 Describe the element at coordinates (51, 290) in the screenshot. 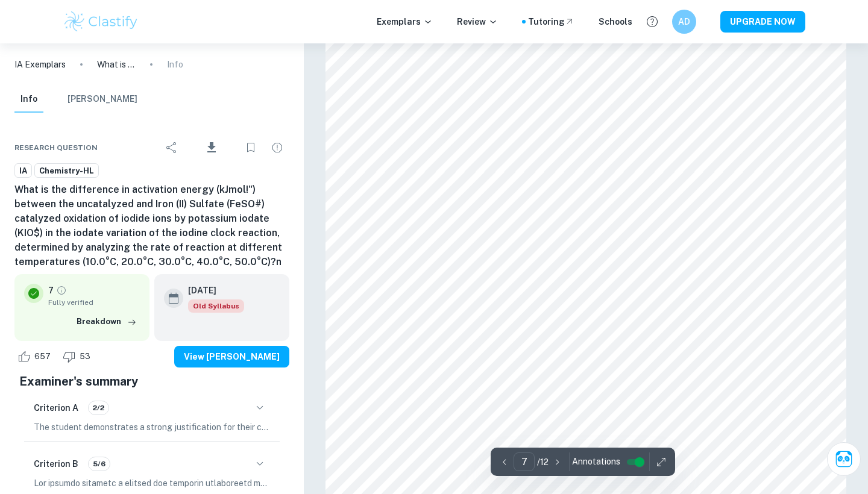

I see `p: 7` at that location.